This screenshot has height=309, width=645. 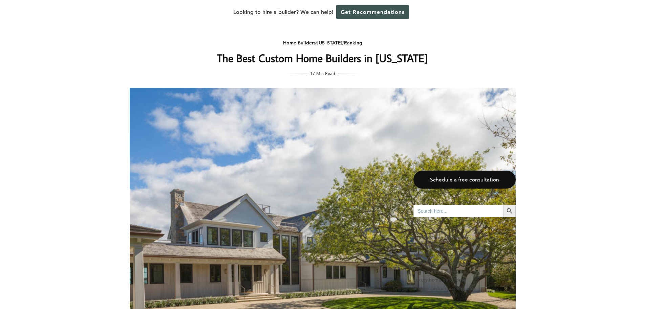 What do you see at coordinates (323, 73) in the screenshot?
I see `span: 17 Min Read` at bounding box center [323, 73].